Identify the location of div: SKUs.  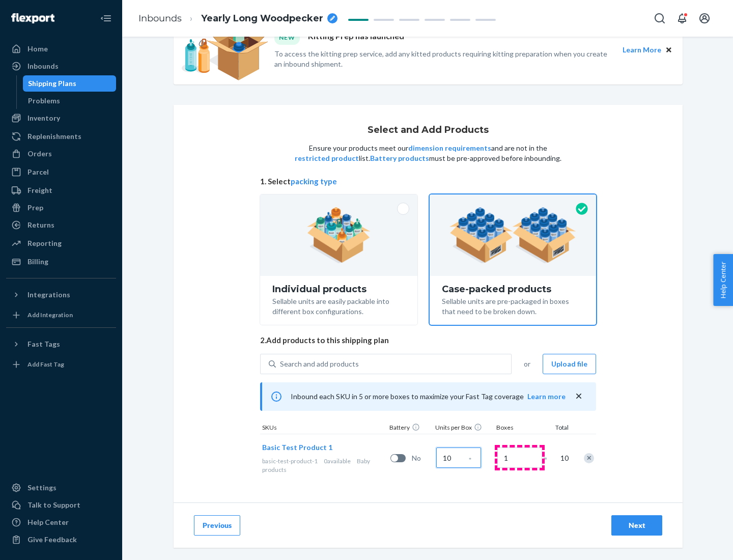
(323, 428).